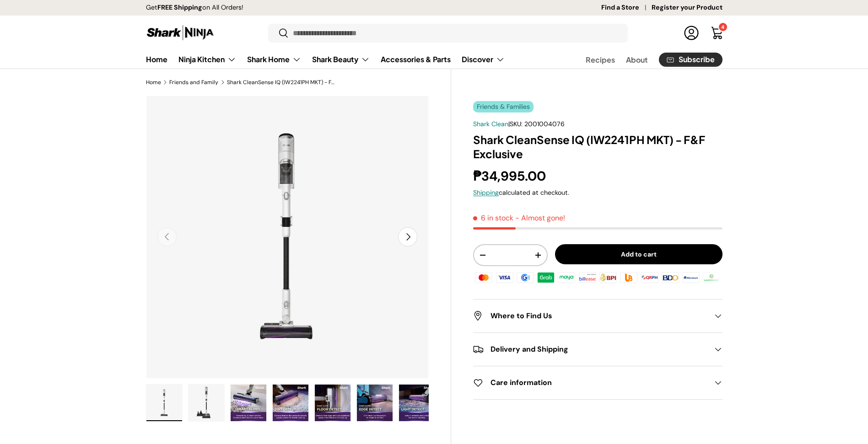  What do you see at coordinates (282, 83) in the screenshot?
I see `a: Shark CleanSense IQ (IW2241PH MKT) - F&F Exclusive` at bounding box center [282, 83].